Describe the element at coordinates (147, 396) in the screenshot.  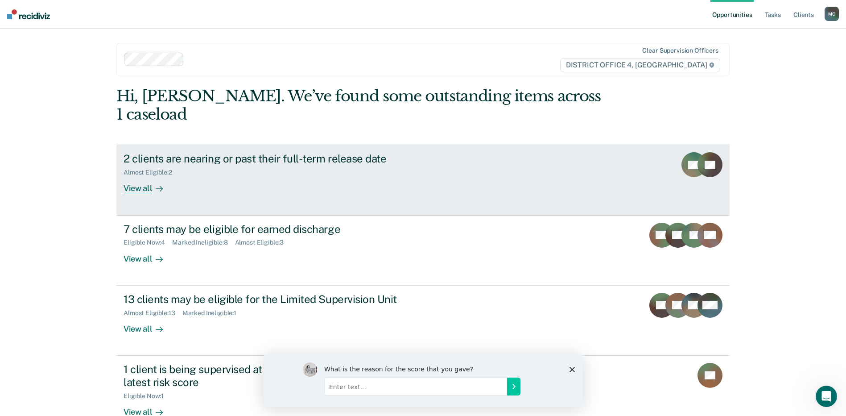
I see `div: Eligible Now : 1` at that location.